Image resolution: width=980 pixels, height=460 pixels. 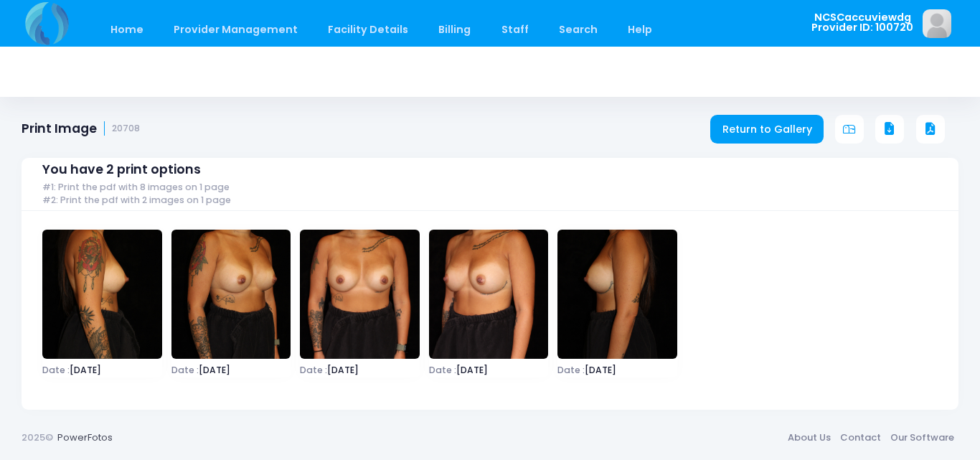 I want to click on a: PowerFotos, so click(x=84, y=437).